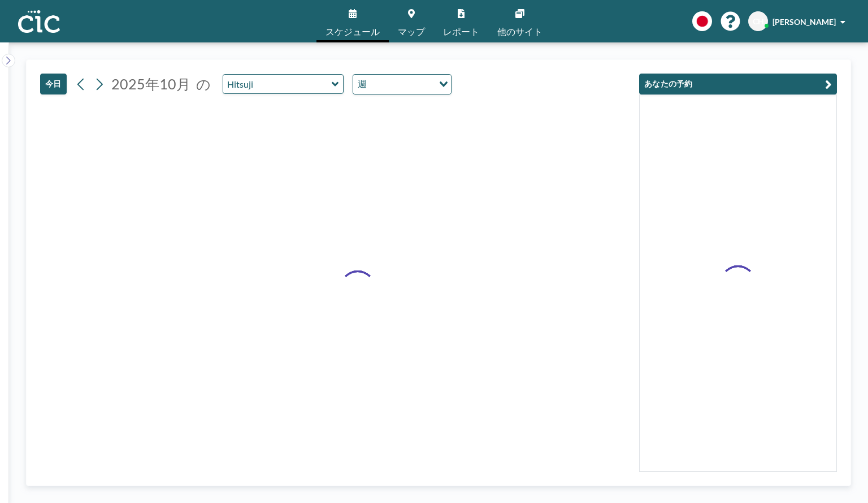 The image size is (868, 503). I want to click on button: 今日, so click(53, 84).